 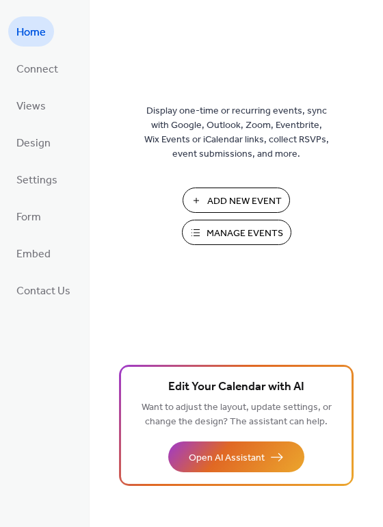 What do you see at coordinates (34, 142) in the screenshot?
I see `a: Design` at bounding box center [34, 142].